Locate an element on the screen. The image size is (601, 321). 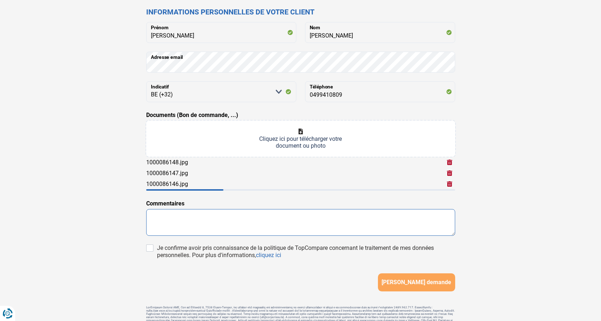
div: 1000086148.jpg is located at coordinates (167, 162).